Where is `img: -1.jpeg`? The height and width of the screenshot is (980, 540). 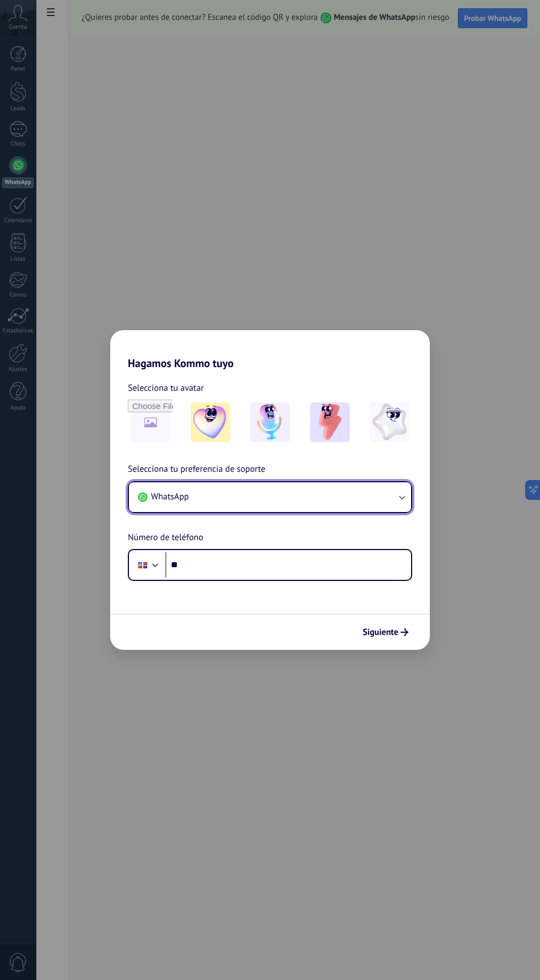
img: -1.jpeg is located at coordinates (210, 422).